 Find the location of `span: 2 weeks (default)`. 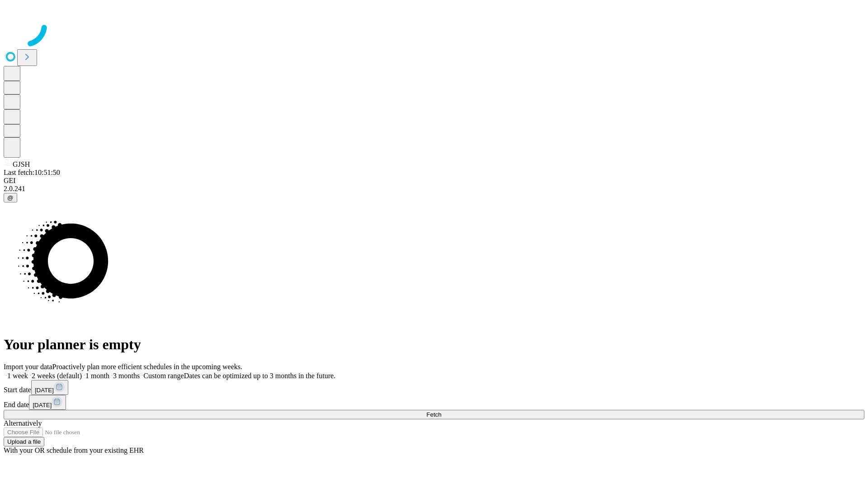

span: 2 weeks (default) is located at coordinates (57, 376).